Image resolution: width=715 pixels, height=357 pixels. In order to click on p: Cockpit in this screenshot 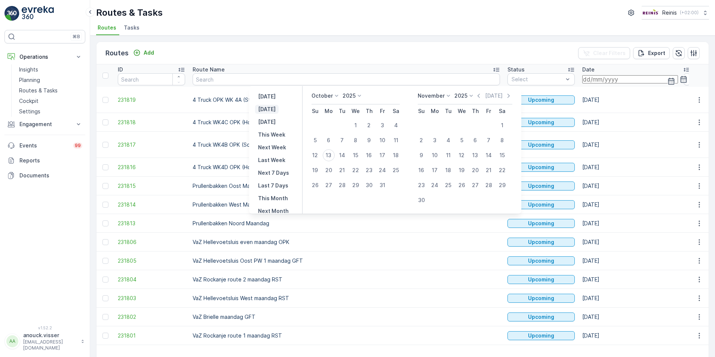, I will do `click(29, 101)`.